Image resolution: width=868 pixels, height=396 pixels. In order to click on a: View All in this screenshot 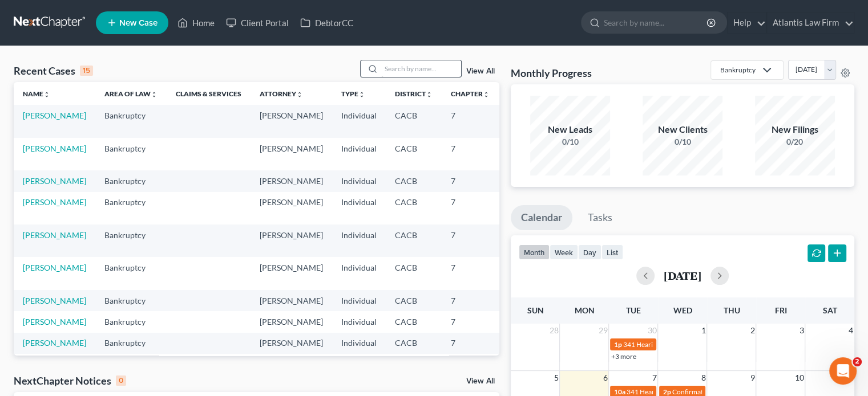, I will do `click(481, 71)`.